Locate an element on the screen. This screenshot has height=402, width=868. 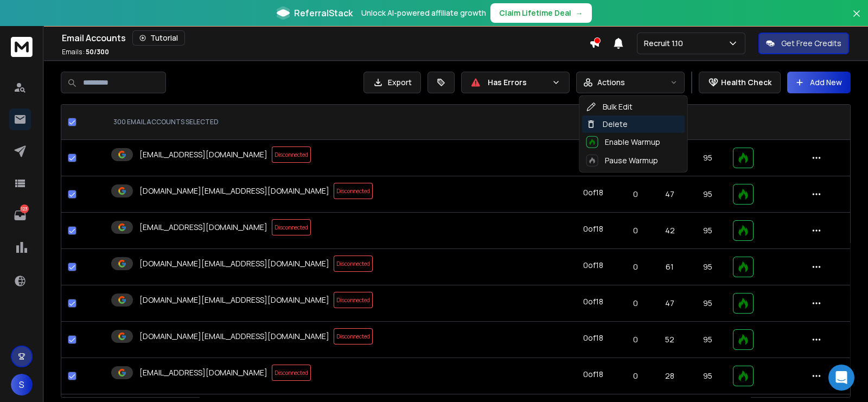
p: 123 is located at coordinates (25, 209).